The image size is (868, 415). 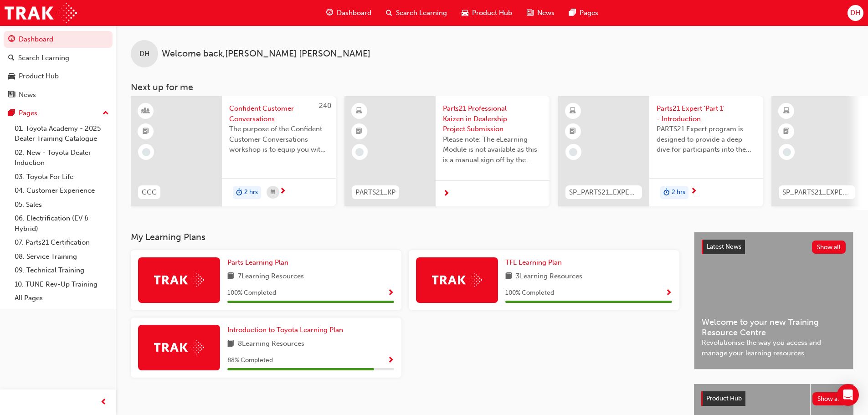 I want to click on span: up-icon, so click(x=106, y=113).